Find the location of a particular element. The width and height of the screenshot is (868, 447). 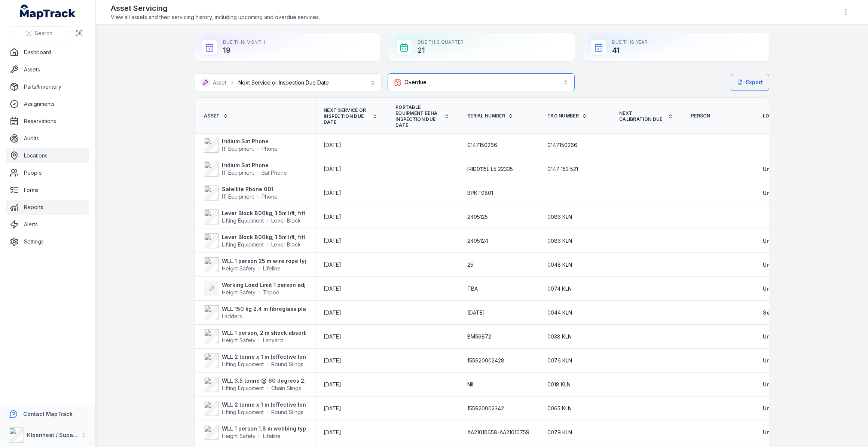

span: 155920002428 is located at coordinates (486, 361).